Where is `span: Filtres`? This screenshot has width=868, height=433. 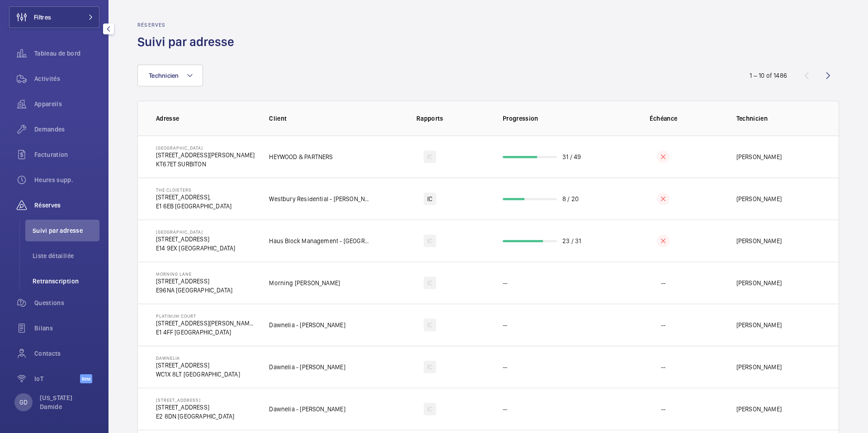 span: Filtres is located at coordinates (43, 17).